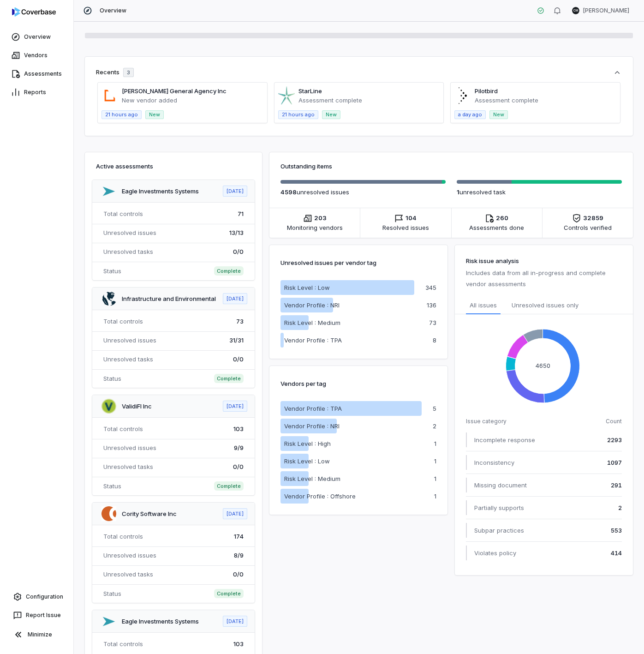  Describe the element at coordinates (36, 37) in the screenshot. I see `a: Overview` at that location.